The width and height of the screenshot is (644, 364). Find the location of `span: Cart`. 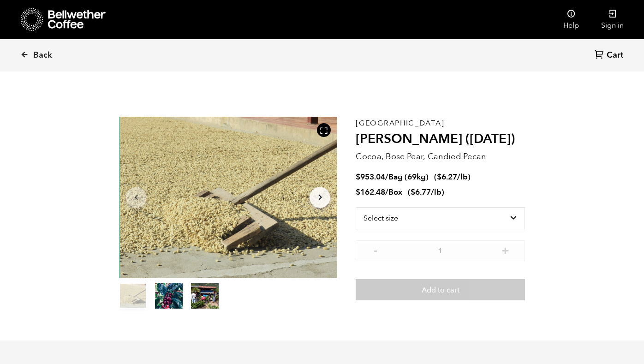

span: Cart is located at coordinates (615, 56).